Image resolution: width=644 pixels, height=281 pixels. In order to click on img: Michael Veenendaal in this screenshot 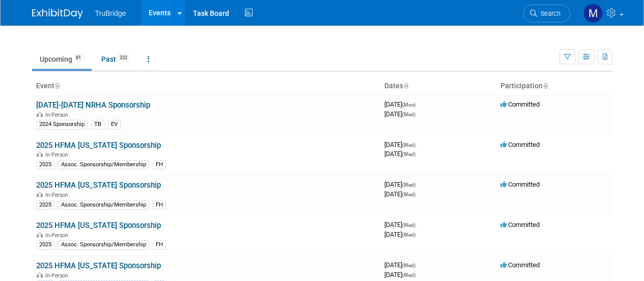, I will do `click(593, 13)`.